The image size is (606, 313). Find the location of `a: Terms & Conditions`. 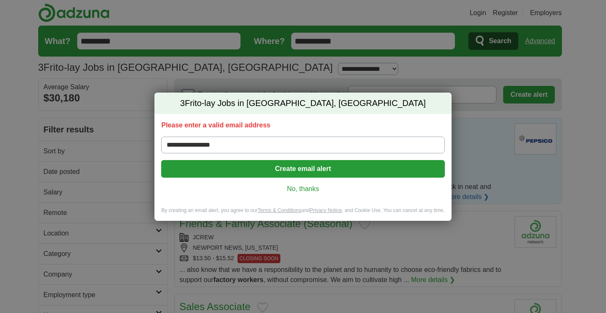

a: Terms & Conditions is located at coordinates (279, 211).